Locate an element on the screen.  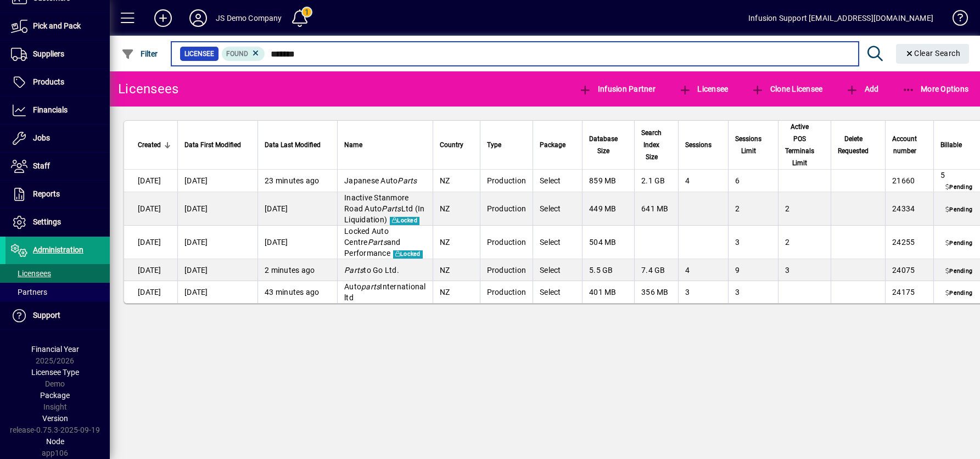
button: Infusion Partner is located at coordinates (617, 89).